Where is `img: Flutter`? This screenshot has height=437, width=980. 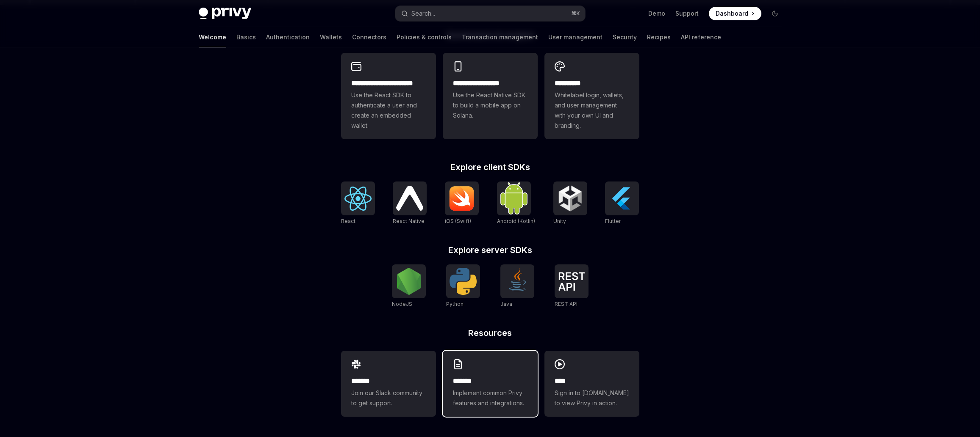 img: Flutter is located at coordinates (622, 198).